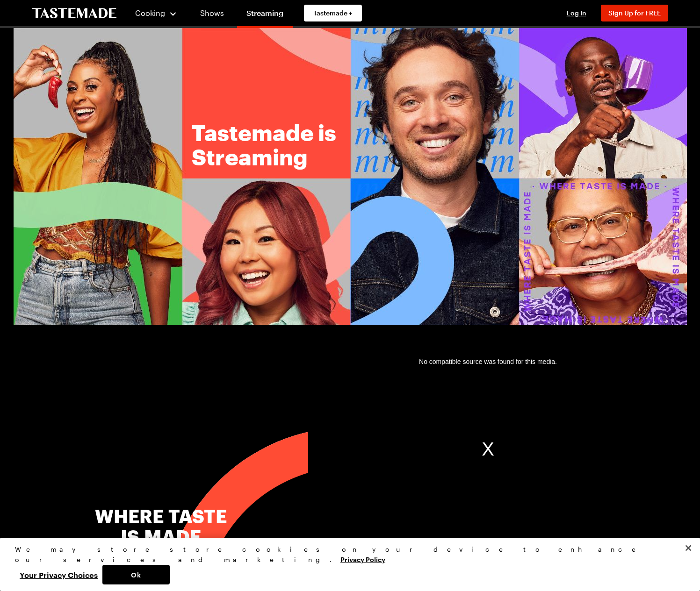 This screenshot has height=591, width=700. What do you see at coordinates (362, 559) in the screenshot?
I see `a: More information about your privacy, opens in a new tab` at bounding box center [362, 559].